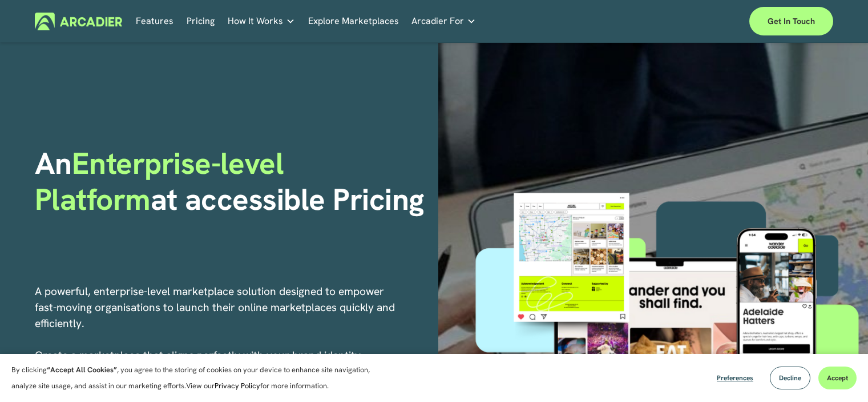 This screenshot has height=402, width=868. I want to click on a: Explore Marketplaces, so click(353, 21).